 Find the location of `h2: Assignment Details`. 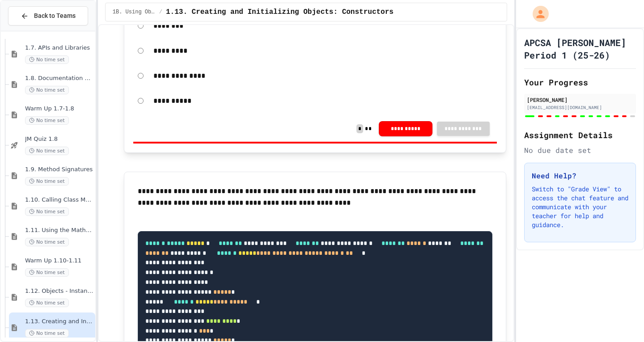

h2: Assignment Details is located at coordinates (580, 135).